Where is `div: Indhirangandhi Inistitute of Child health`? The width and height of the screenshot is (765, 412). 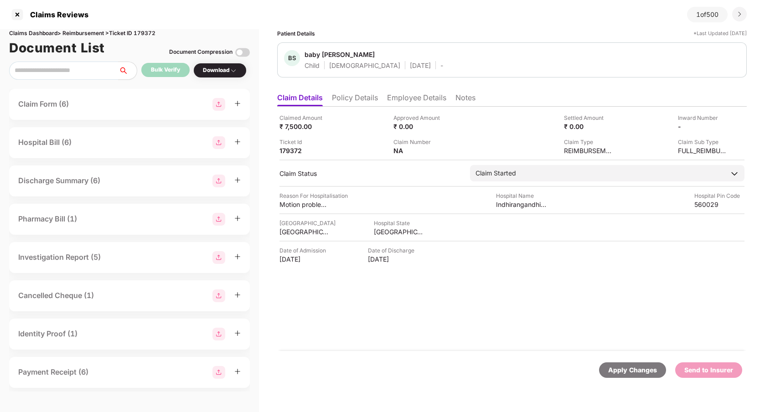 div: Indhirangandhi Inistitute of Child health is located at coordinates (521, 204).